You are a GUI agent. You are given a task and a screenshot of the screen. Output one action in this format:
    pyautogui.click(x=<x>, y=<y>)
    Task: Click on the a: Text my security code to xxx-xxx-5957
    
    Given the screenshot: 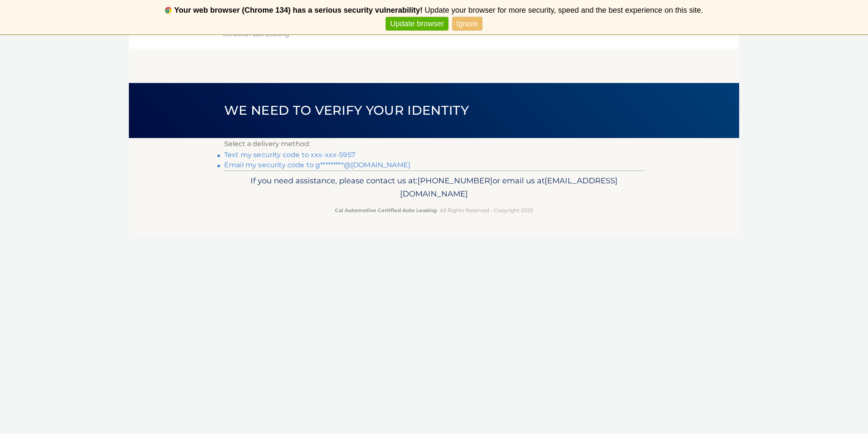 What is the action you would take?
    pyautogui.click(x=289, y=155)
    